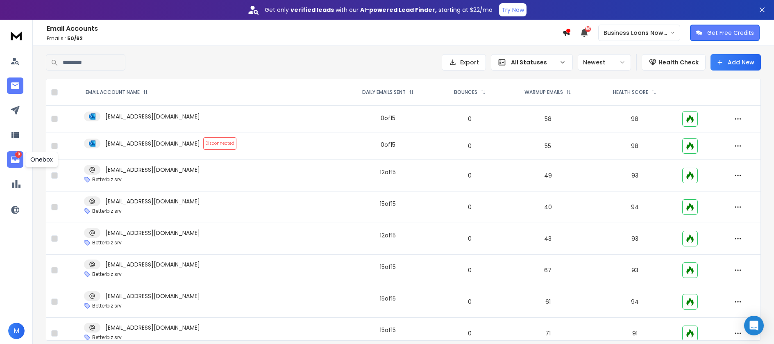 This screenshot has height=344, width=774. I want to click on div: EMAIL ACCOUNT NAME, so click(117, 92).